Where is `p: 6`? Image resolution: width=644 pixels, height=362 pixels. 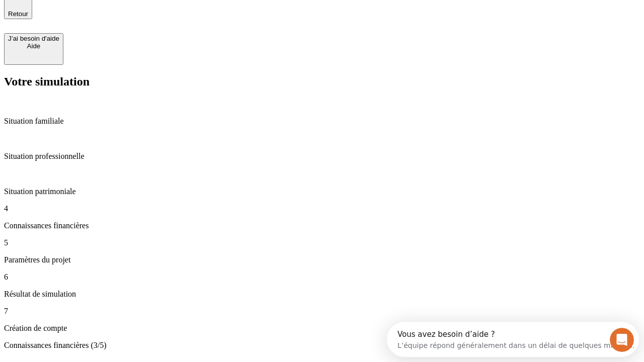 p: 6 is located at coordinates (322, 277).